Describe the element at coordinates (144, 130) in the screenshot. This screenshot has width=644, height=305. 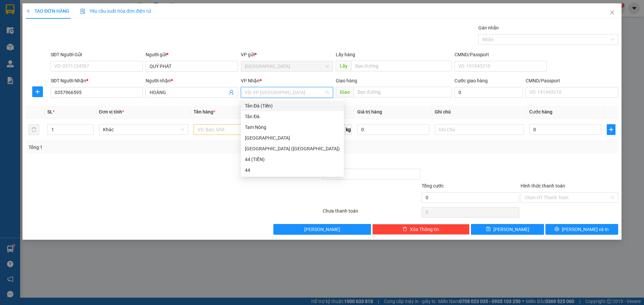
I see `span: Khác` at that location.